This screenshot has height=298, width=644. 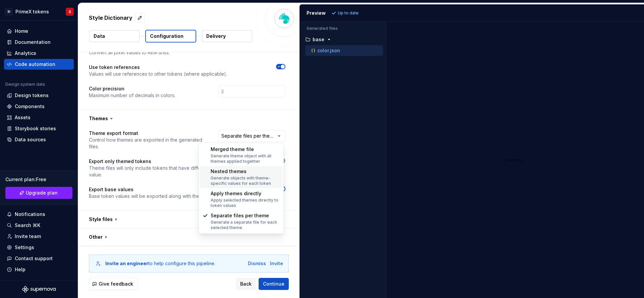 What do you see at coordinates (240, 216) in the screenshot?
I see `span: Separate files per theme` at bounding box center [240, 216].